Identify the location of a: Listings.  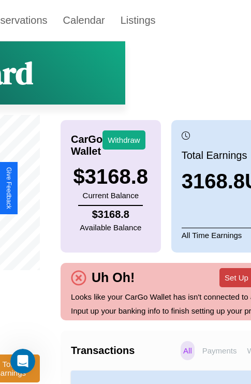
(138, 20).